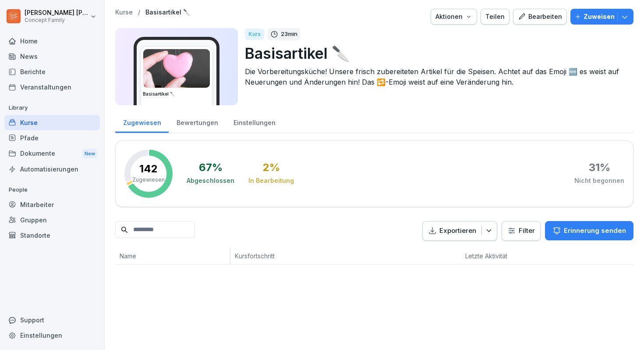 The width and height of the screenshot is (644, 350). What do you see at coordinates (599, 181) in the screenshot?
I see `div: Nicht begonnen` at bounding box center [599, 181].